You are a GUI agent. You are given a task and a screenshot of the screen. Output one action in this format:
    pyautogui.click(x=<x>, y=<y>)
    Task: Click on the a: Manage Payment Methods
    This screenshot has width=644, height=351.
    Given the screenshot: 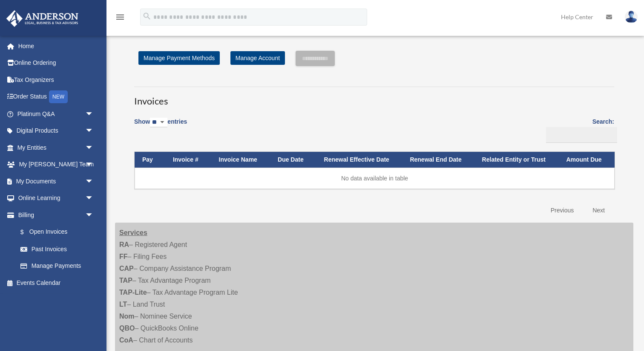 What is the action you would take?
    pyautogui.click(x=179, y=58)
    